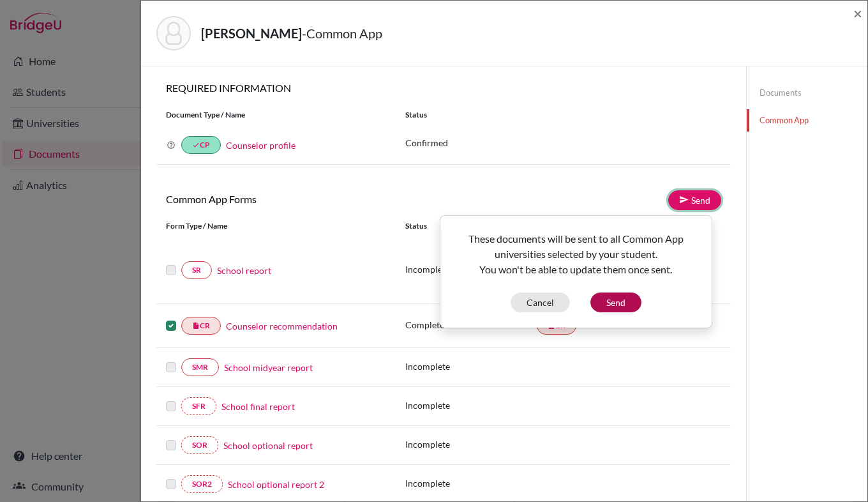 The height and width of the screenshot is (502, 868). Describe the element at coordinates (268, 367) in the screenshot. I see `a: School midyear report` at that location.